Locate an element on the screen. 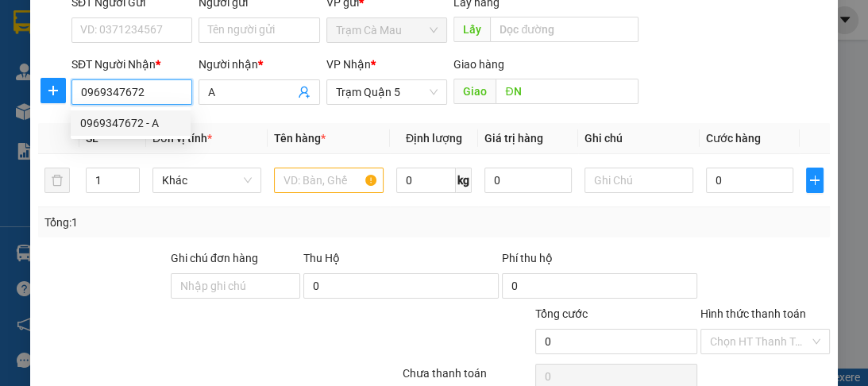 Image resolution: width=868 pixels, height=386 pixels. span: Khác is located at coordinates (206, 181).